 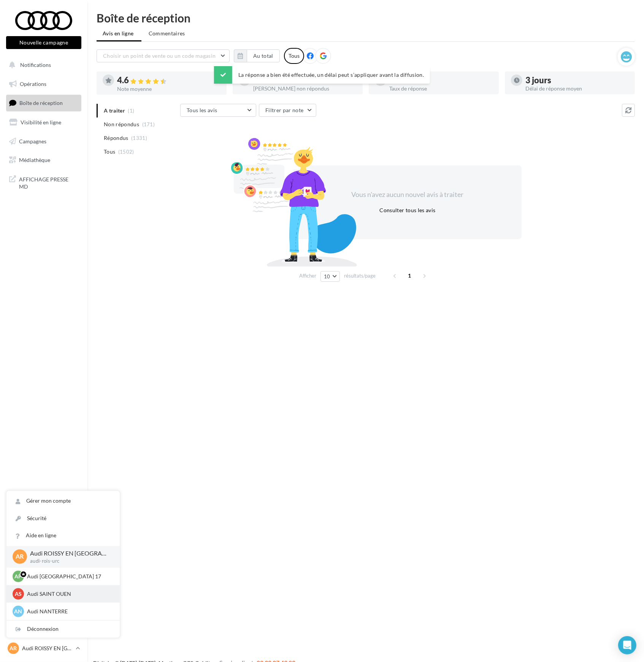 What do you see at coordinates (294, 56) in the screenshot?
I see `div: Tous` at bounding box center [294, 56].